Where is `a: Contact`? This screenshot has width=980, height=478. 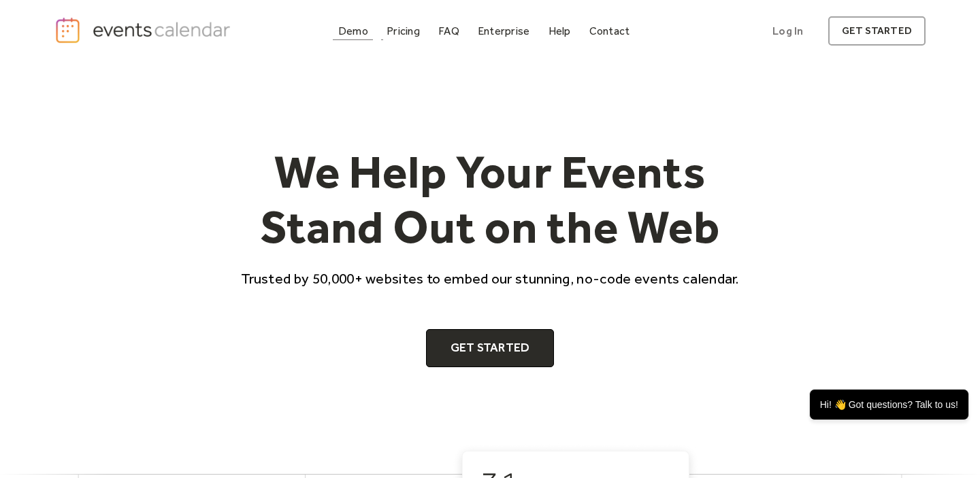 a: Contact is located at coordinates (610, 31).